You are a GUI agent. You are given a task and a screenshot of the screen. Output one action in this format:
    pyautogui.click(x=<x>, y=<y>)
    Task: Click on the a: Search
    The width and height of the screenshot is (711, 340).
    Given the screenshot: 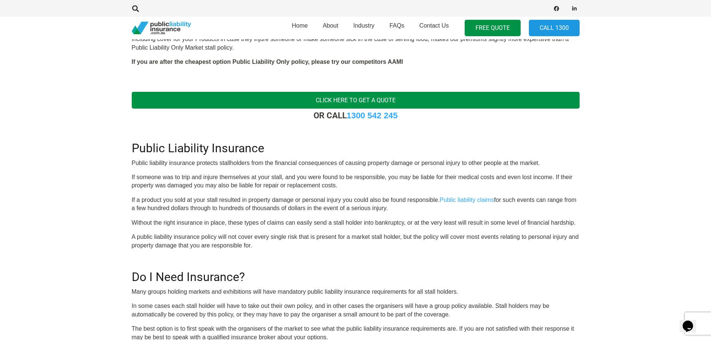 What is the action you would take?
    pyautogui.click(x=136, y=9)
    